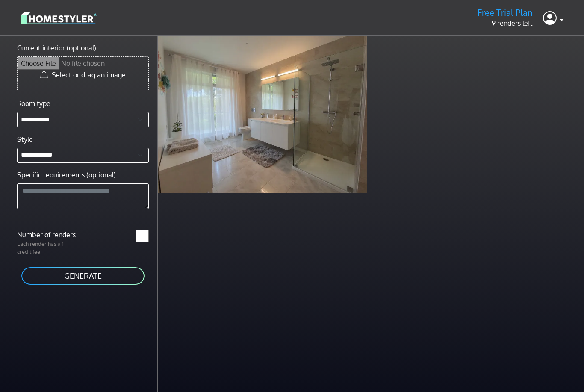 The height and width of the screenshot is (392, 584). I want to click on p: Each render has a 1 credit fee, so click(47, 248).